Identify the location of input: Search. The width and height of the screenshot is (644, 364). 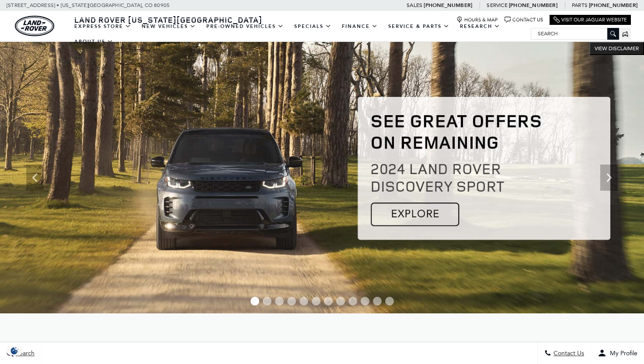
(575, 34).